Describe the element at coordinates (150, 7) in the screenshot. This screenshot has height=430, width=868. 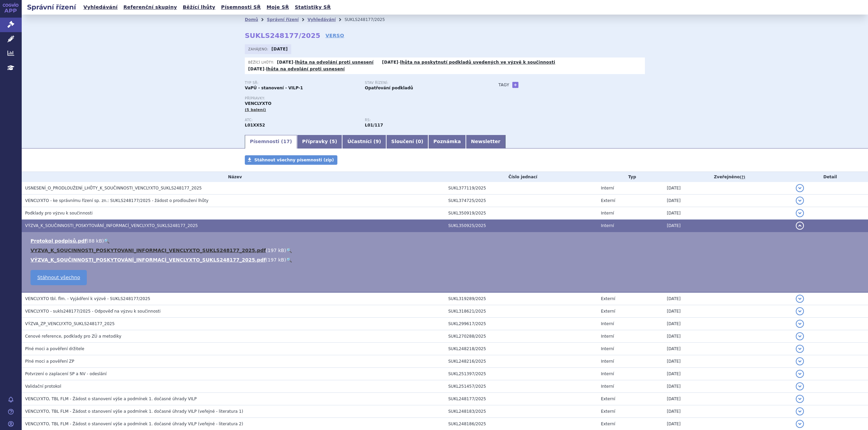
I see `a: Referenční skupiny` at that location.